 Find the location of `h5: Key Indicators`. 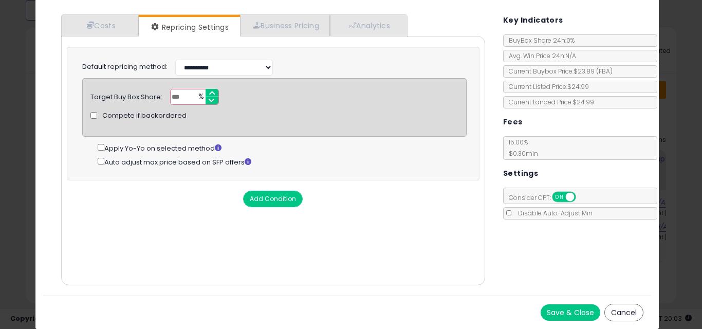

h5: Key Indicators is located at coordinates (533, 20).